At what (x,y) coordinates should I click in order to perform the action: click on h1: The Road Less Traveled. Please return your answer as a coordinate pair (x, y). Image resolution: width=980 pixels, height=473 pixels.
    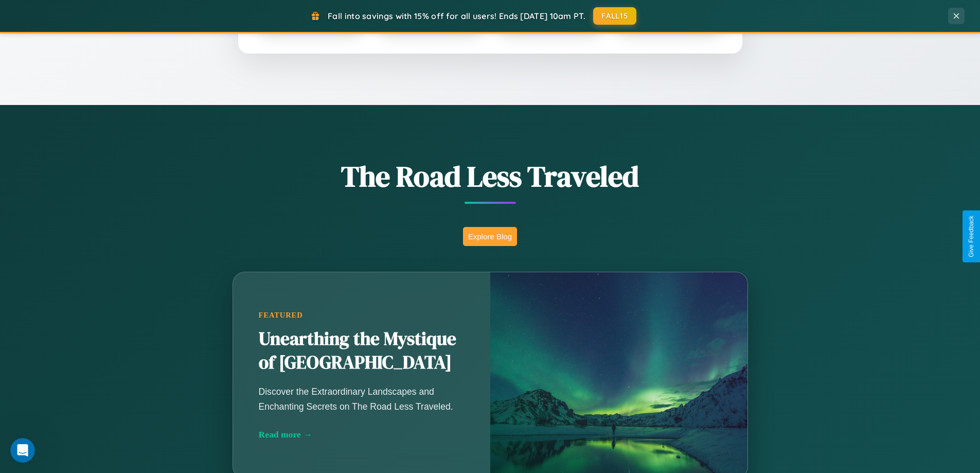
    Looking at the image, I should click on (490, 176).